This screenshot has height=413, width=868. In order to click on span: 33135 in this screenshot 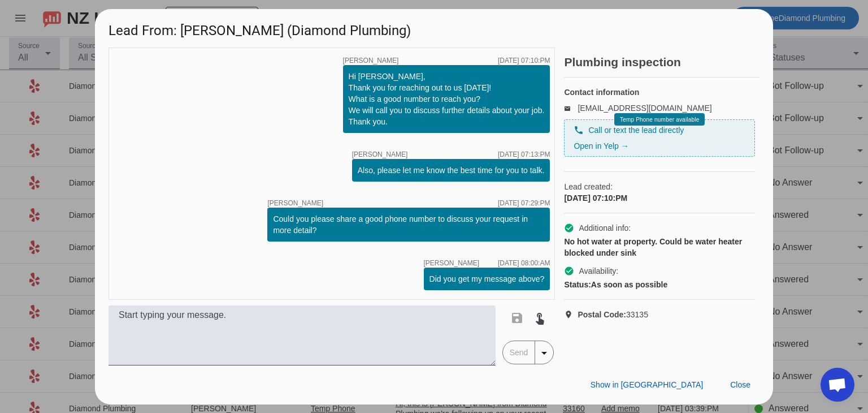, I will do `click(613, 315)`.